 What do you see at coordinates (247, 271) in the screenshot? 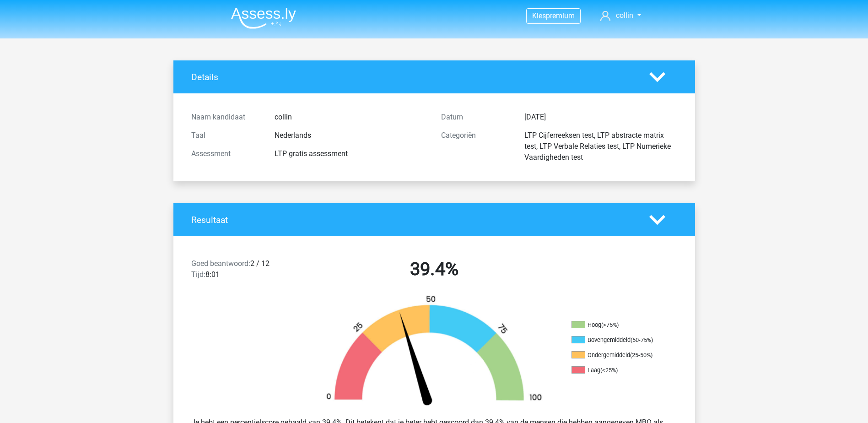
I see `div: 2 / 12 8:01` at bounding box center [247, 271].